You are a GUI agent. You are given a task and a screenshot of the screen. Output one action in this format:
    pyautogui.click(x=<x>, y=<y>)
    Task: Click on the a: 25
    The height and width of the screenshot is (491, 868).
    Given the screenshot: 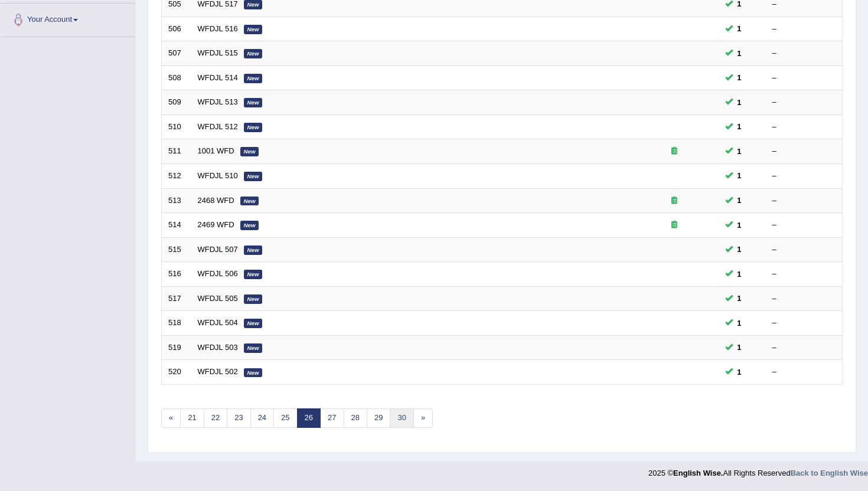 What is the action you would take?
    pyautogui.click(x=285, y=418)
    